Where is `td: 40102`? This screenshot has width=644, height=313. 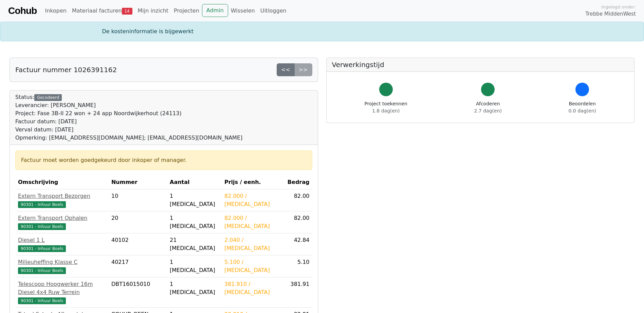
td: 40102 is located at coordinates (138, 245).